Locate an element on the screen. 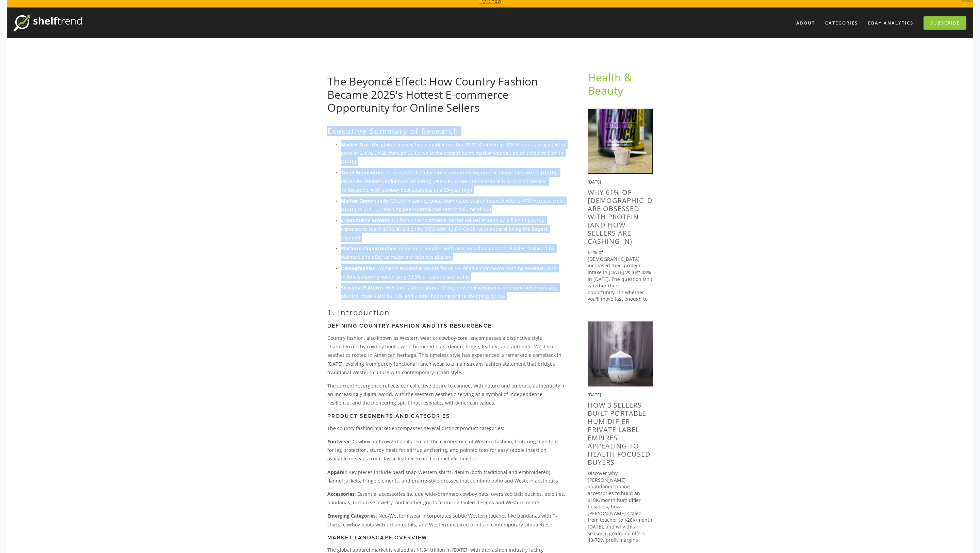 The width and height of the screenshot is (980, 553). strong: Footwear is located at coordinates (339, 442).